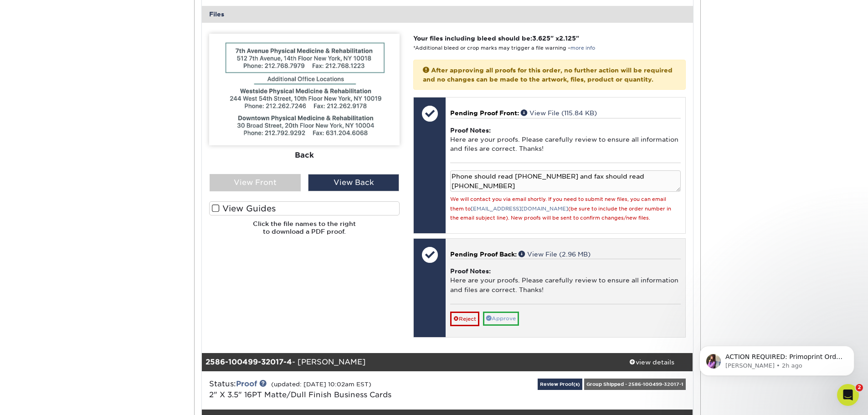  Describe the element at coordinates (541, 38) in the screenshot. I see `span: 3.625` at that location.